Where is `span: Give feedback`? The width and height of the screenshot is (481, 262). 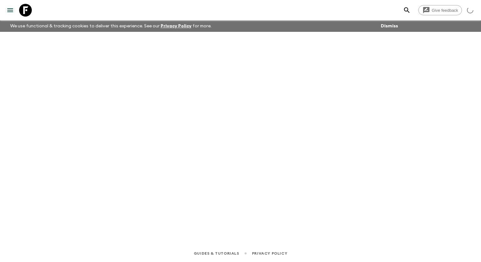 span: Give feedback is located at coordinates (445, 10).